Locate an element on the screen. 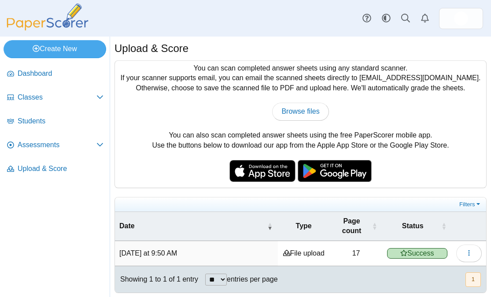 The width and height of the screenshot is (491, 297). a: Students is located at coordinates (55, 121).